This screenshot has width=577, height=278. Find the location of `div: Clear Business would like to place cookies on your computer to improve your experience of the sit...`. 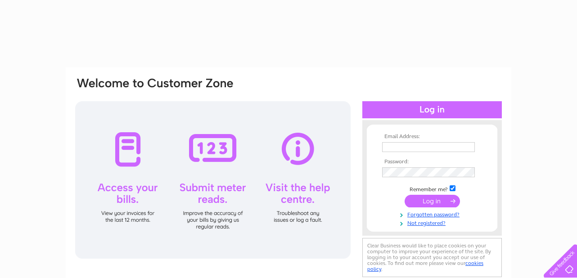

div: Clear Business would like to place cookies on your computer to improve your experience of the sit... is located at coordinates (432, 257).